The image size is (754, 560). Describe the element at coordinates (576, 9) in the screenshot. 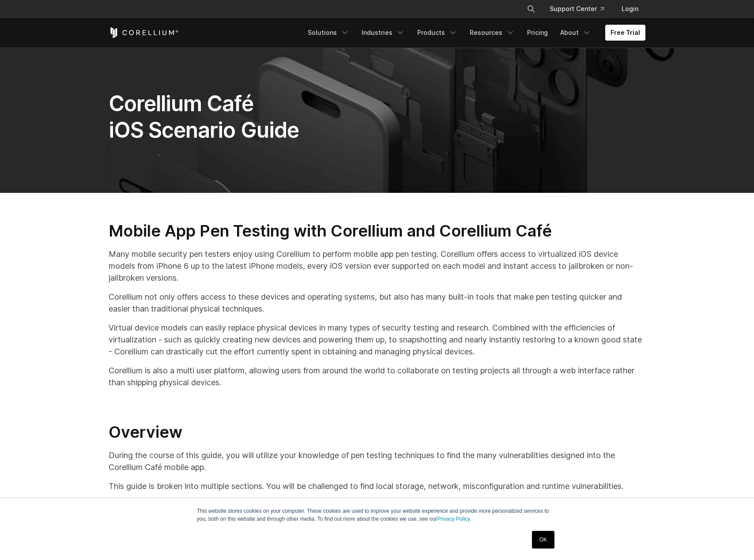

I see `a: Support Center` at that location.